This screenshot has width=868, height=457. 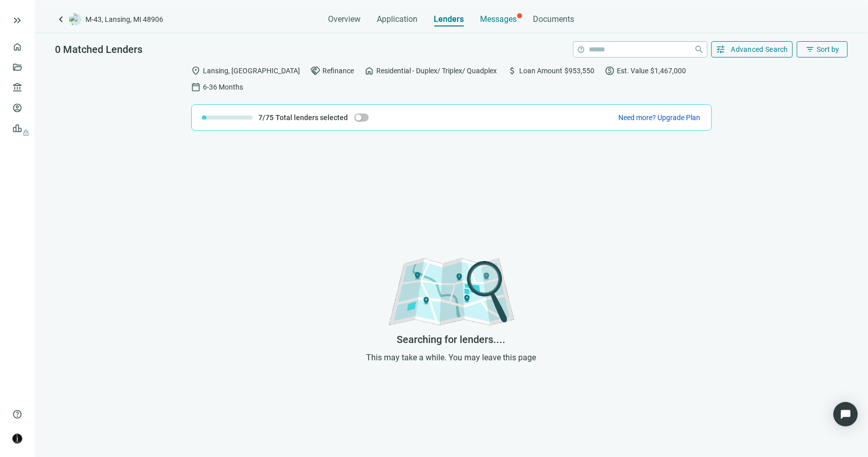 What do you see at coordinates (721, 49) in the screenshot?
I see `span: tune` at bounding box center [721, 49].